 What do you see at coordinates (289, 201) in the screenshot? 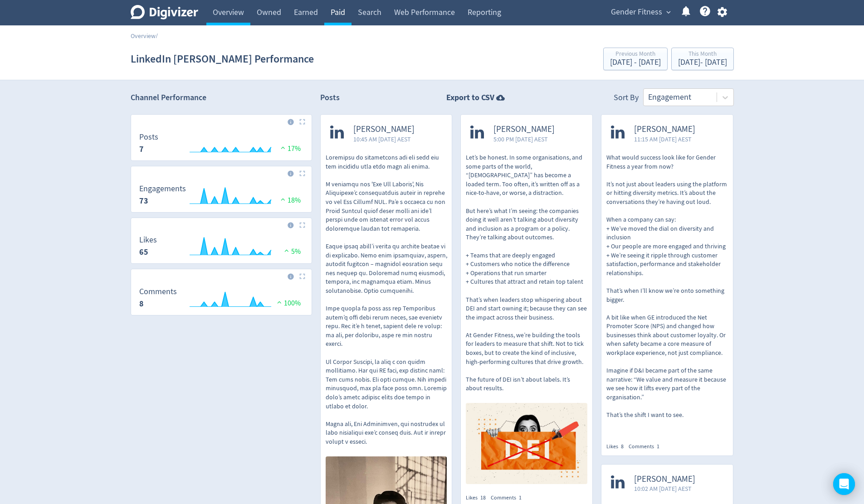
I see `span: 18%` at bounding box center [289, 201].